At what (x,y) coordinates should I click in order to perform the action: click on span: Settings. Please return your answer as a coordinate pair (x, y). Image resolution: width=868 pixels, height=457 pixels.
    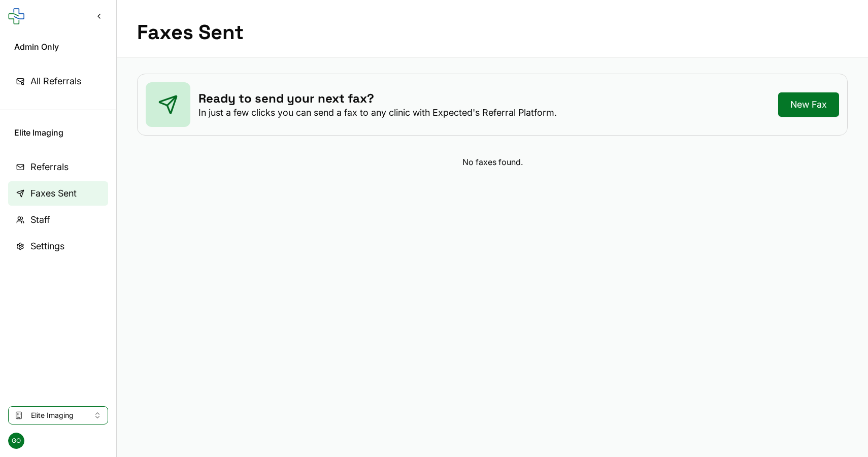
    Looking at the image, I should click on (47, 246).